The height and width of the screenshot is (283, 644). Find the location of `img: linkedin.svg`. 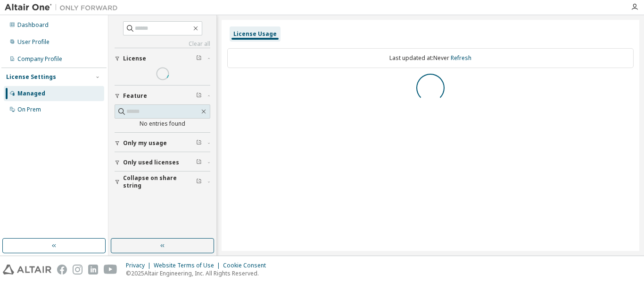

img: linkedin.svg is located at coordinates (93, 269).